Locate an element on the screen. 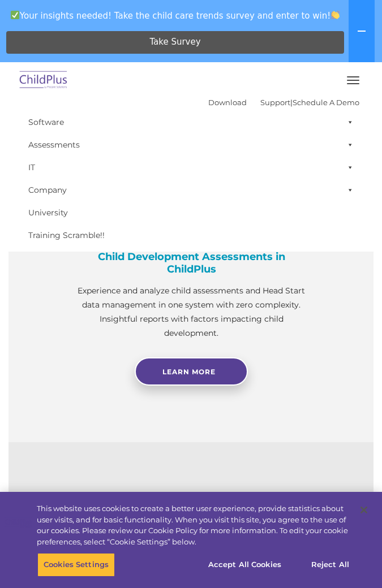  span: Take Survey is located at coordinates (175, 42).